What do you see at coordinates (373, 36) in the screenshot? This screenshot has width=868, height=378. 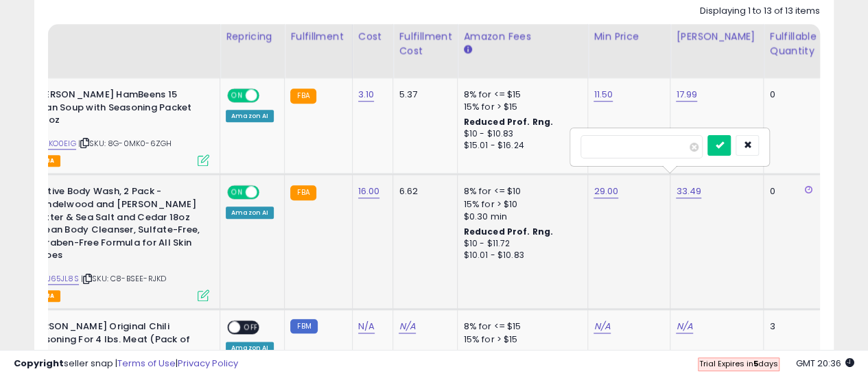 I see `div: Cost` at bounding box center [373, 36].